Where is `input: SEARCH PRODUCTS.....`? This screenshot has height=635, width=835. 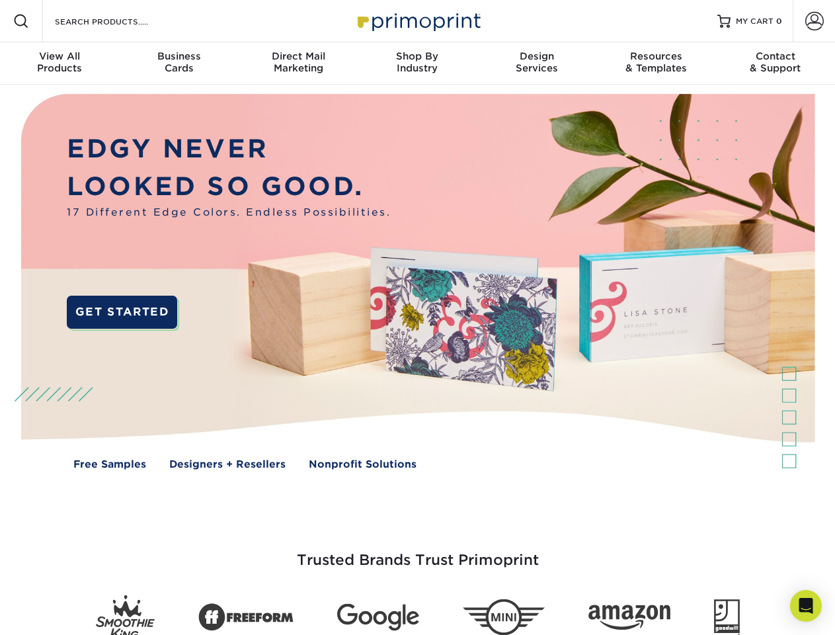 input: SEARCH PRODUCTS..... is located at coordinates (118, 21).